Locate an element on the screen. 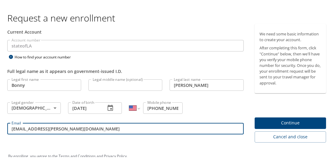 Image resolution: width=330 pixels, height=158 pixels. p: After completing this form, click "Continue" below, then we'll have you verify your mobile phone ... is located at coordinates (290, 64).